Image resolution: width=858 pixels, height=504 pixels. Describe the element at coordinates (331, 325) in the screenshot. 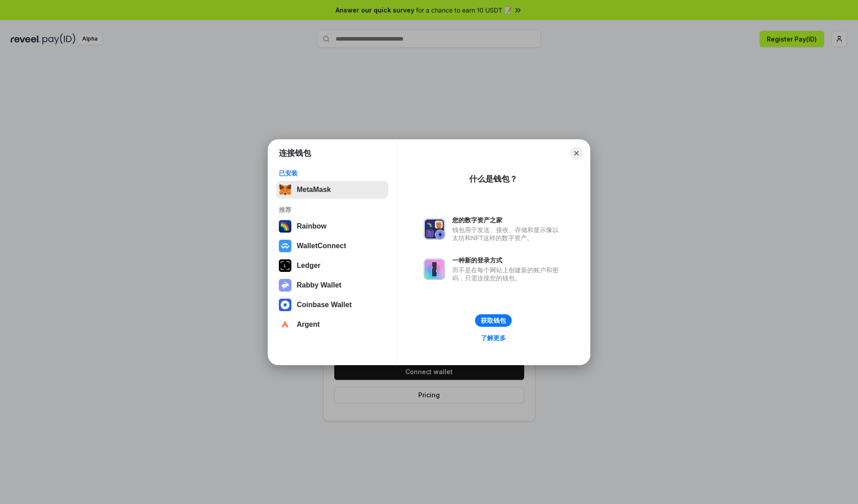

I see `button: Argent` at that location.